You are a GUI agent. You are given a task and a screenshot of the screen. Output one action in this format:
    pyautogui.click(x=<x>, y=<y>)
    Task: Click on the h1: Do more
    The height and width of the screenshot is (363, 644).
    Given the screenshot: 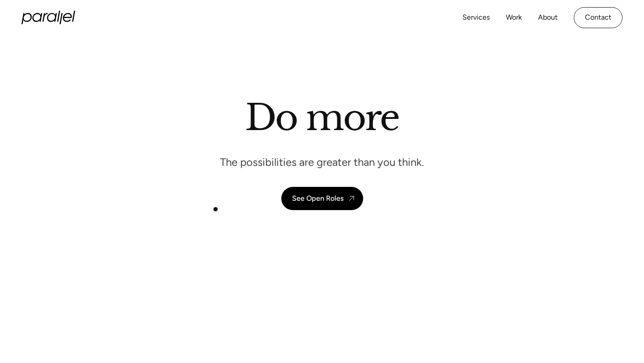 What is the action you would take?
    pyautogui.click(x=322, y=117)
    